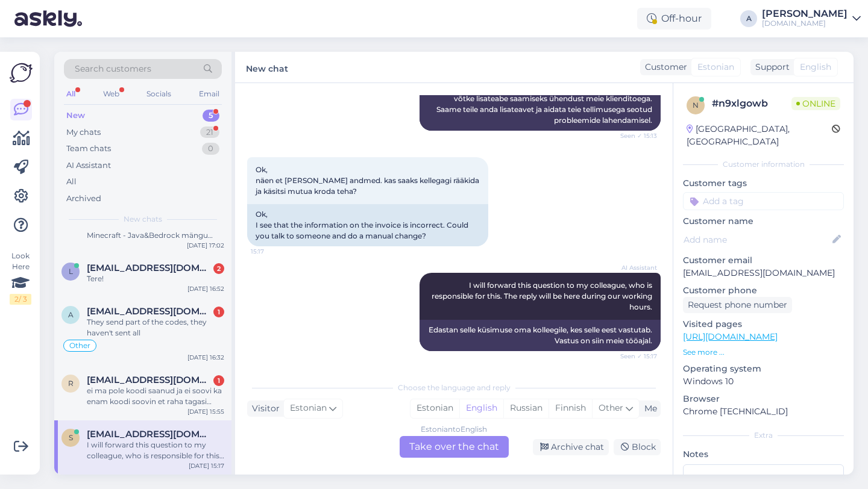 Image resolution: width=868 pixels, height=489 pixels. What do you see at coordinates (570, 408) in the screenshot?
I see `div: Finnish` at bounding box center [570, 408].